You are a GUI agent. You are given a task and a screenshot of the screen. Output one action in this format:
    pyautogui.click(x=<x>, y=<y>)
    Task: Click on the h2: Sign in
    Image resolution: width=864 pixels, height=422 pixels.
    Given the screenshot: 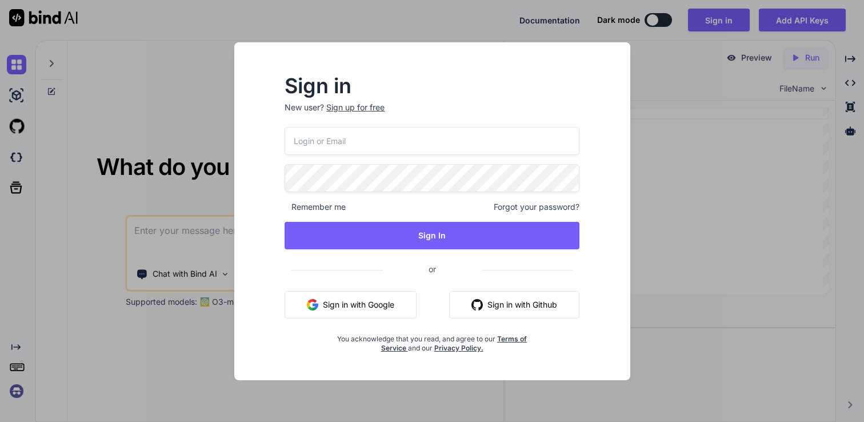 What is the action you would take?
    pyautogui.click(x=432, y=86)
    